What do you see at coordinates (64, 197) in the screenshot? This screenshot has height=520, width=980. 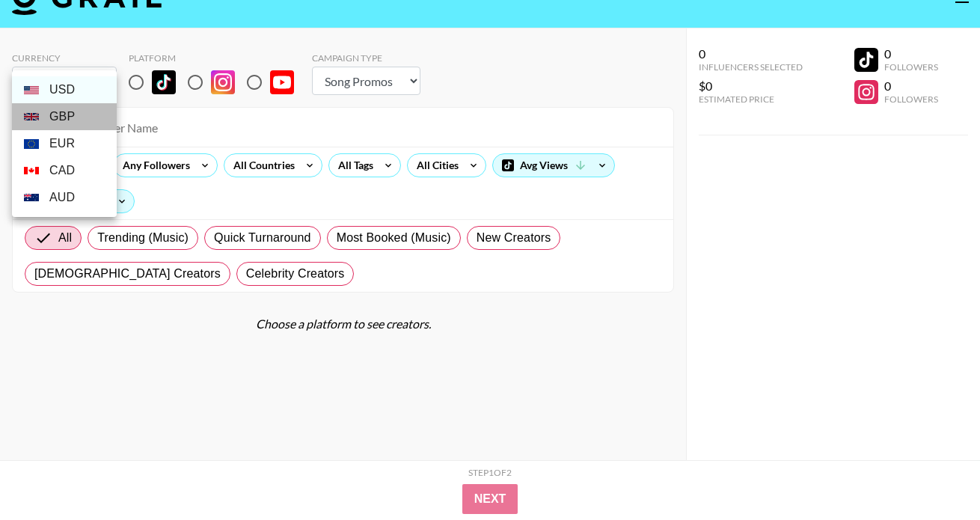 I see `li: AUD` at bounding box center [64, 197].